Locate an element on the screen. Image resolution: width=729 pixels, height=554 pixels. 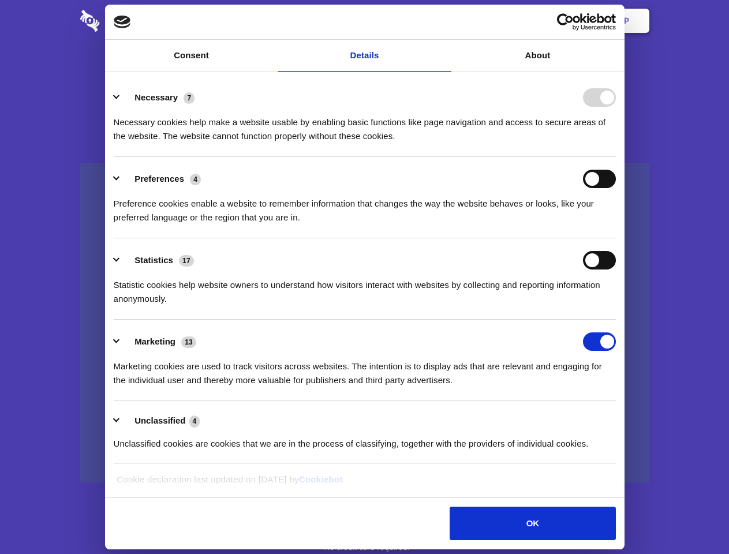
h4: Auto-redaction of sensitive data, encrypted data sharing and self-destructing private chats. Shar... is located at coordinates (365, 124).